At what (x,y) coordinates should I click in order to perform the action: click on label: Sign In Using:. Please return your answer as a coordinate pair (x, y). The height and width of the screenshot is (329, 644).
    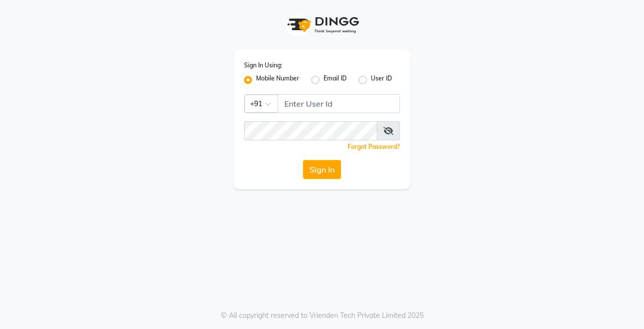
    Looking at the image, I should click on (263, 66).